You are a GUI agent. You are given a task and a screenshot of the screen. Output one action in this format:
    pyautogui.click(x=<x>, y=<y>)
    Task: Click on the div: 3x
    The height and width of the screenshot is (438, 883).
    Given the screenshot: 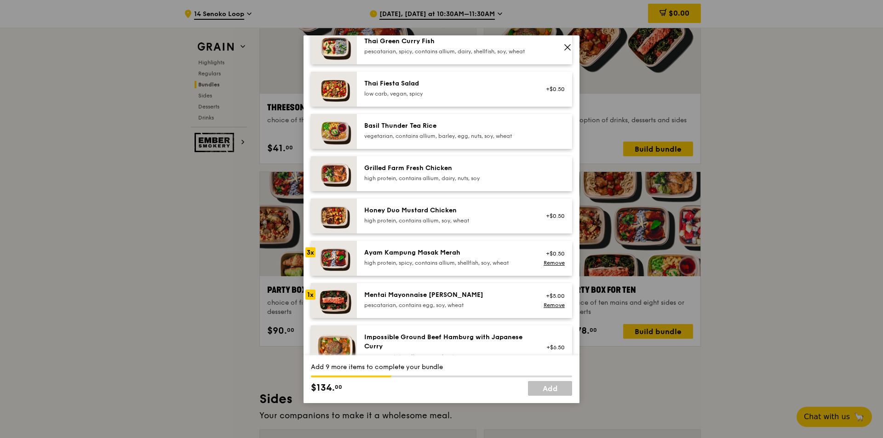 What is the action you would take?
    pyautogui.click(x=311, y=253)
    